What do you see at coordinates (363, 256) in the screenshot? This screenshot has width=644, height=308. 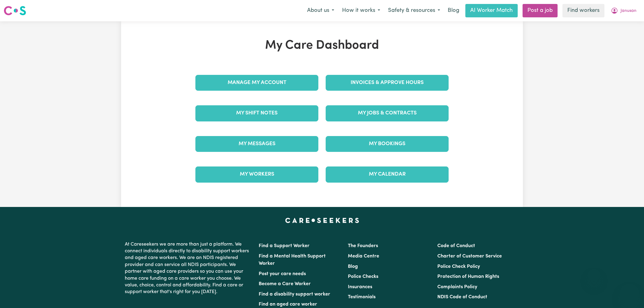 I see `a: Media Centre` at bounding box center [363, 256].